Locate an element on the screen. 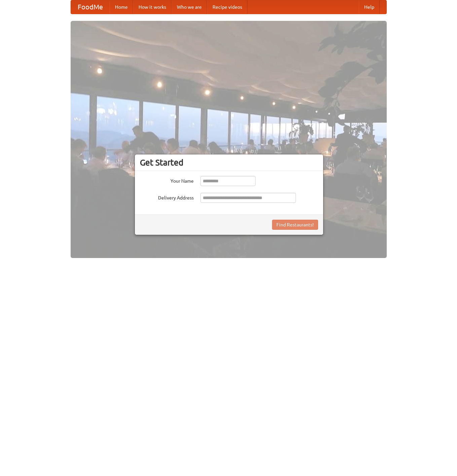 Image resolution: width=457 pixels, height=476 pixels. a: Help is located at coordinates (370, 7).